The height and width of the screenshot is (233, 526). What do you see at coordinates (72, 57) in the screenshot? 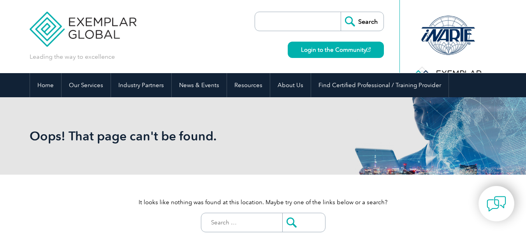
I see `p: Leading the way to excellence` at bounding box center [72, 57].